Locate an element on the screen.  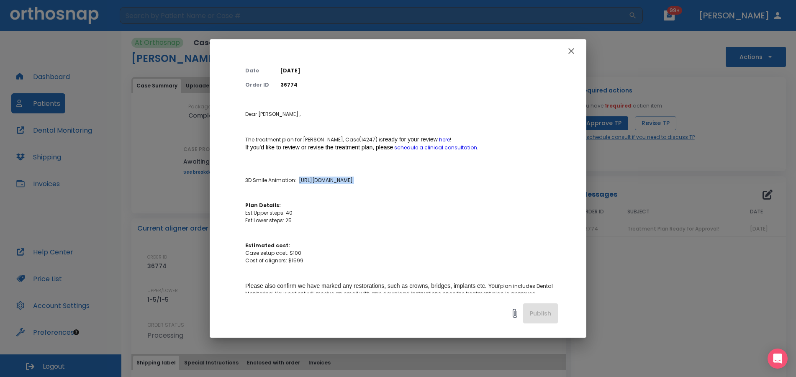
div: Open Intercom Messenger is located at coordinates (777, 358).